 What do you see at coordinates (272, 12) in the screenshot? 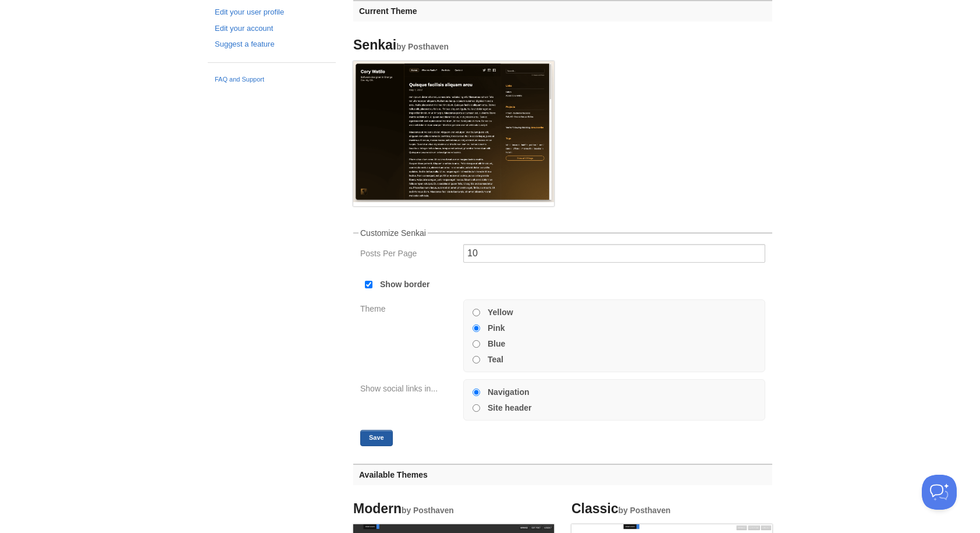
I see `a: Edit your user profile` at bounding box center [272, 12].